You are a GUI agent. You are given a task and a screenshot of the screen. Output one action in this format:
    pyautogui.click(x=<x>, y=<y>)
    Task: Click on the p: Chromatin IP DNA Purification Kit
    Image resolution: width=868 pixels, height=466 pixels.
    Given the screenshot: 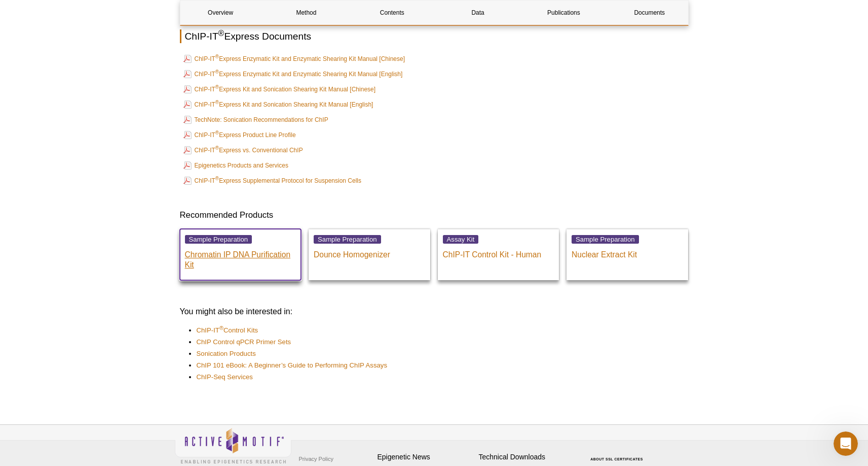 What is the action you would take?
    pyautogui.click(x=240, y=257)
    